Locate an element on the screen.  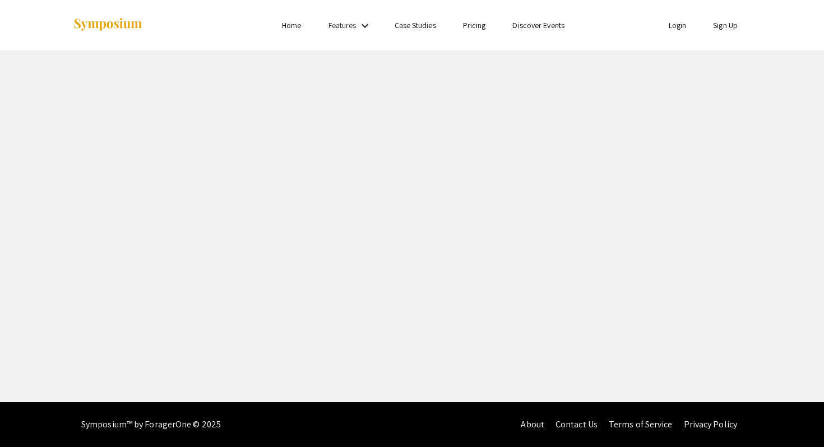
a: Case Studies is located at coordinates (415, 25).